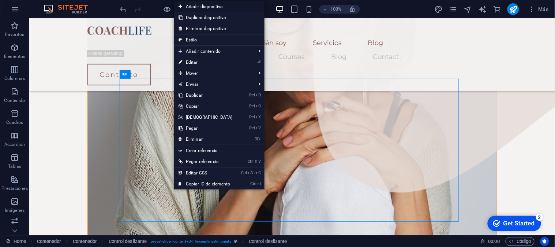 The width and height of the screenshot is (555, 247). What do you see at coordinates (15, 34) in the screenshot?
I see `p: Favoritos` at bounding box center [15, 34].